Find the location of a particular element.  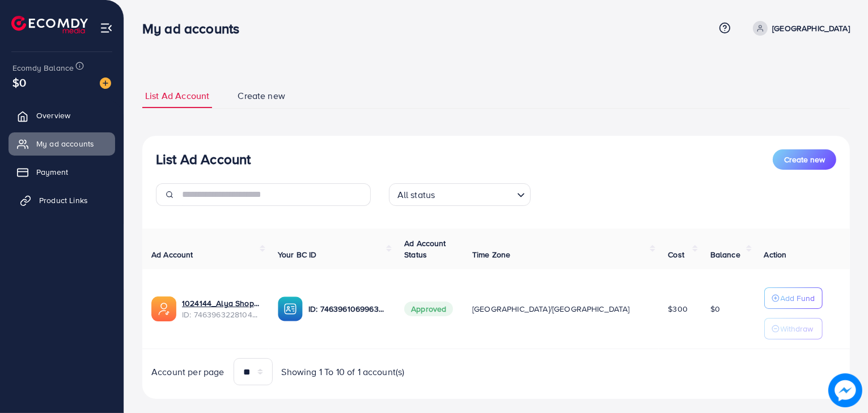

span: Cost is located at coordinates (675, 255).